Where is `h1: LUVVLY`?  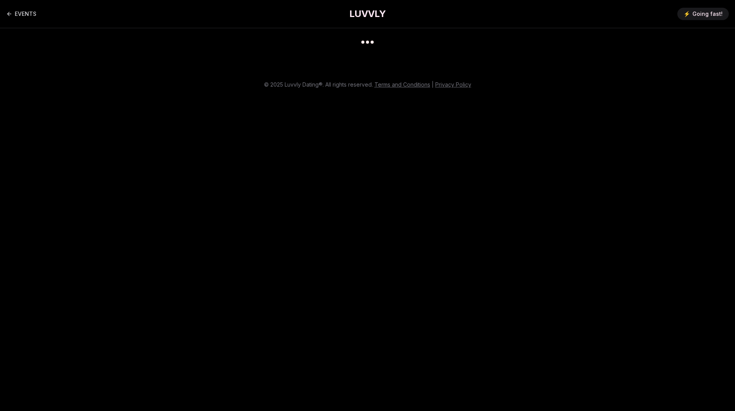
h1: LUVVLY is located at coordinates (367, 14).